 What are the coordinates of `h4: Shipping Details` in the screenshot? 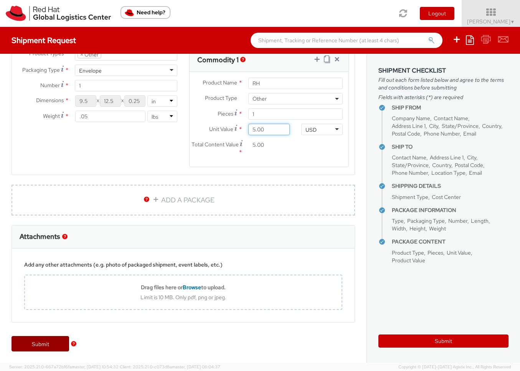 It's located at (450, 186).